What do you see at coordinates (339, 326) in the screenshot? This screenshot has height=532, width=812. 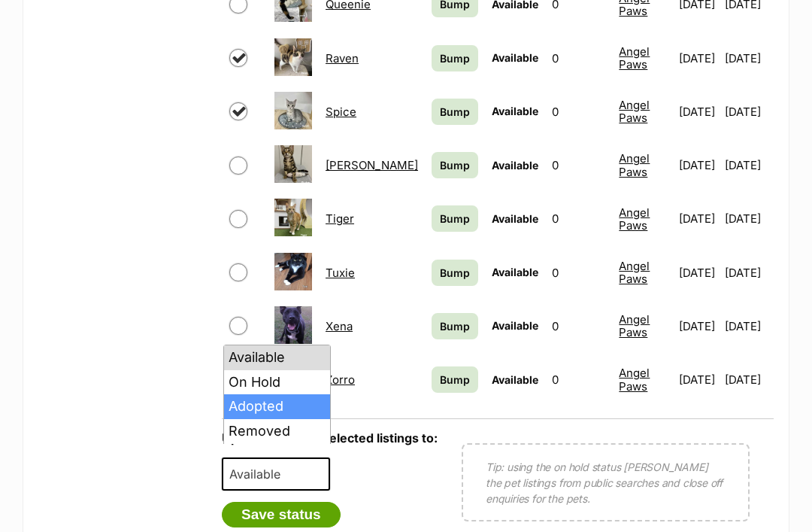 I see `a: Xena` at bounding box center [339, 326].